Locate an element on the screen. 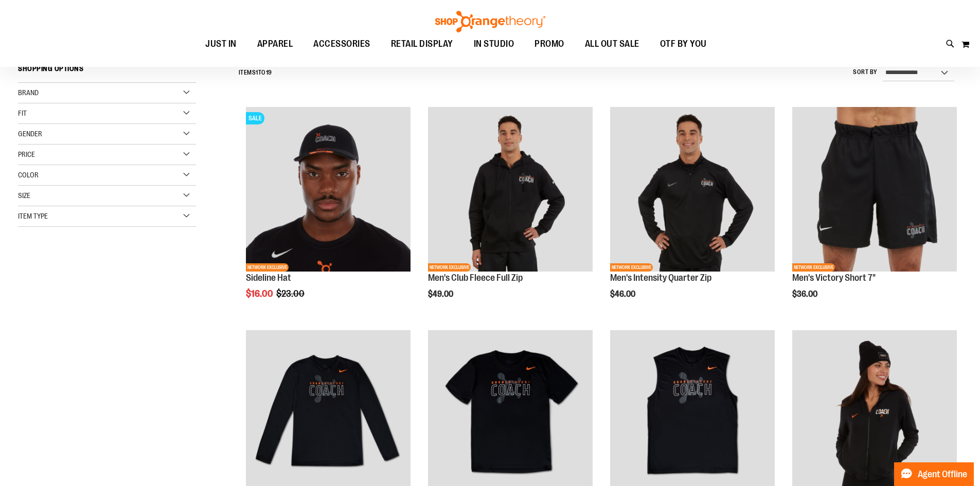 This screenshot has width=980, height=486. span: APPAREL is located at coordinates (275, 44).